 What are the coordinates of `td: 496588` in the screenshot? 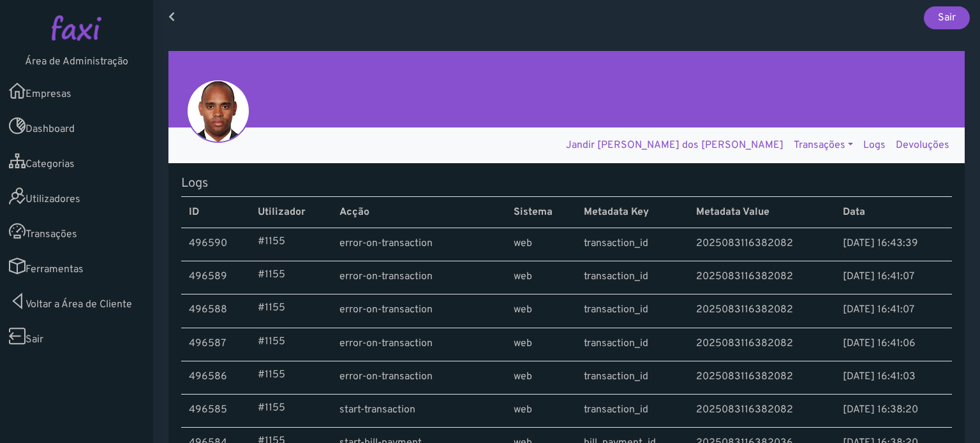 It's located at (216, 312).